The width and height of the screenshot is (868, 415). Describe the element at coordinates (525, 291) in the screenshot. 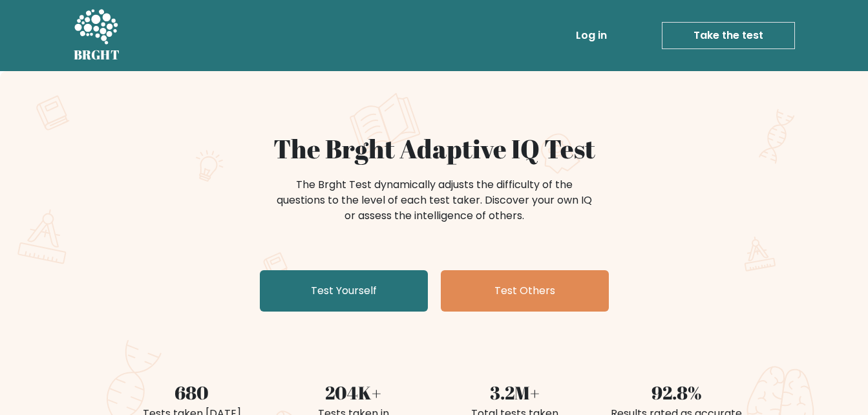

I see `a: Test Others` at that location.